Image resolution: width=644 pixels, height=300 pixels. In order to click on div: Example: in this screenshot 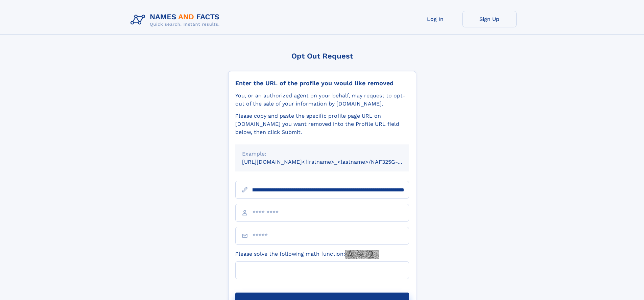, I will do `click(322, 154)`.